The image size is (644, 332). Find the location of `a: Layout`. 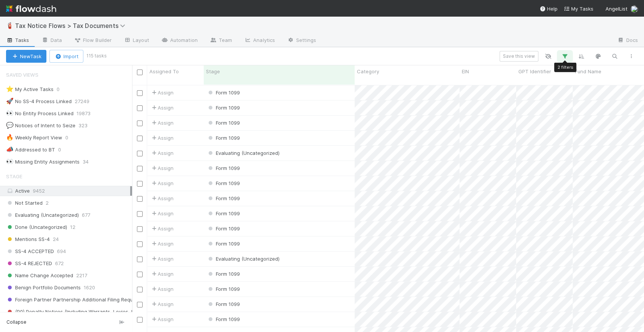

a: Layout is located at coordinates (136, 41).